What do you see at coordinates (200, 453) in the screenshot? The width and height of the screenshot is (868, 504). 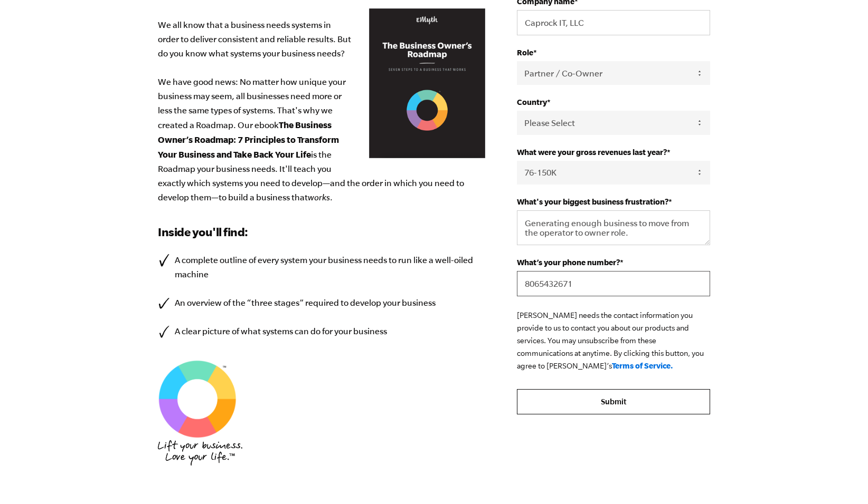 I see `img: EMyth_Logo_BP_Hand Font_Tagline_Stacked-Medium` at bounding box center [200, 453].